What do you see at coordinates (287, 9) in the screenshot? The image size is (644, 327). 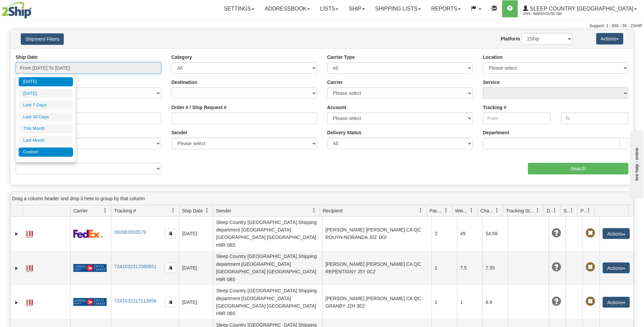 I see `a: Addressbook` at bounding box center [287, 9].